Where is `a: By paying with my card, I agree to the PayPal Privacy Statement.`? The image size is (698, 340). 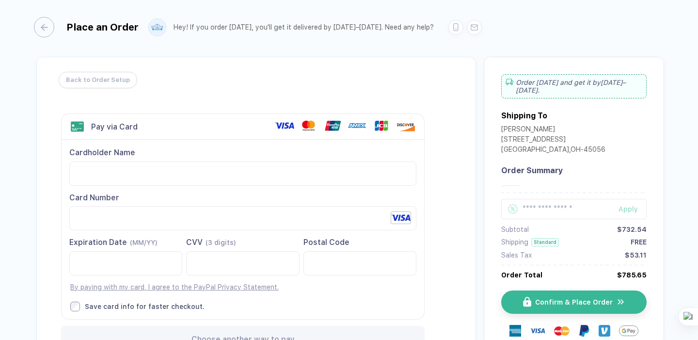
a: By paying with my card, I agree to the PayPal Privacy Statement. is located at coordinates (175, 287).